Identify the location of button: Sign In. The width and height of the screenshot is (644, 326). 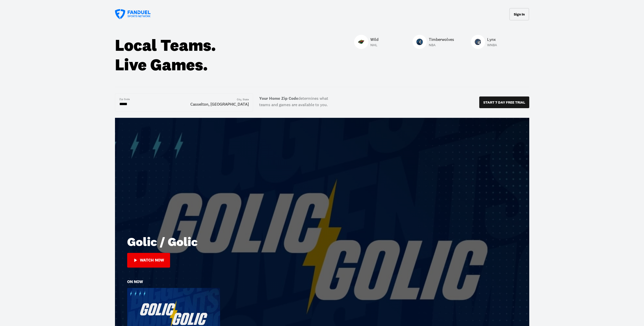
(519, 14).